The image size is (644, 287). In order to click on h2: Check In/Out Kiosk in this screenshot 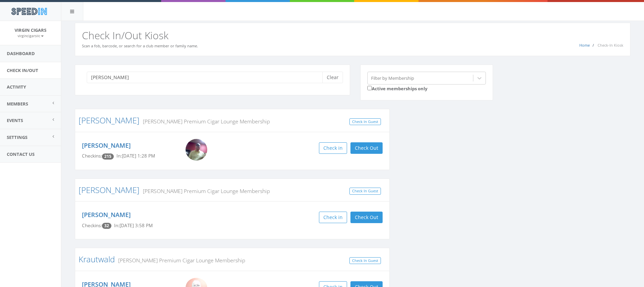, I will do `click(353, 35)`.